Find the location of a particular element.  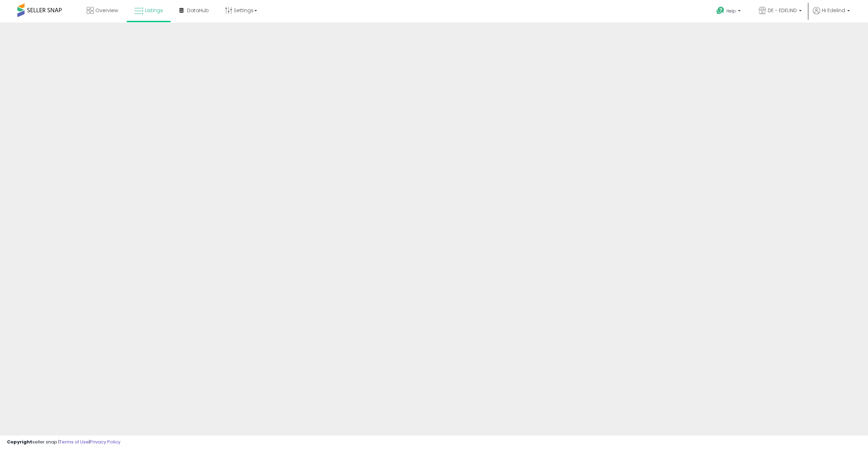

span: Overview is located at coordinates (107, 11).